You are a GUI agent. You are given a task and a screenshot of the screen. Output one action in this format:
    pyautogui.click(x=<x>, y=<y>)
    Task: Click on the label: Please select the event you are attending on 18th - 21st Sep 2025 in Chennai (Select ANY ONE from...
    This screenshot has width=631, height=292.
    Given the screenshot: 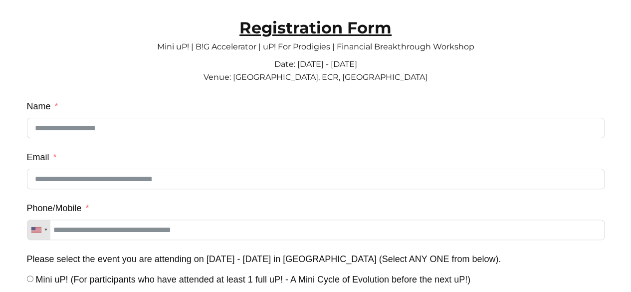 What is the action you would take?
    pyautogui.click(x=264, y=259)
    